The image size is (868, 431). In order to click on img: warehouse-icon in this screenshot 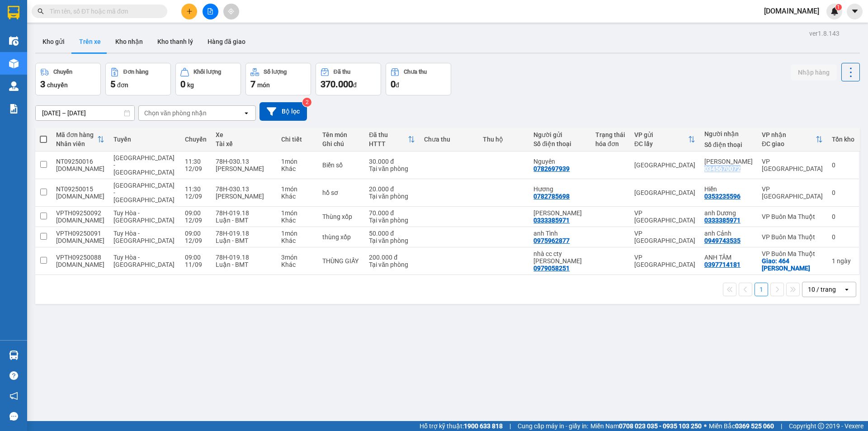, I will do `click(14, 86)`.